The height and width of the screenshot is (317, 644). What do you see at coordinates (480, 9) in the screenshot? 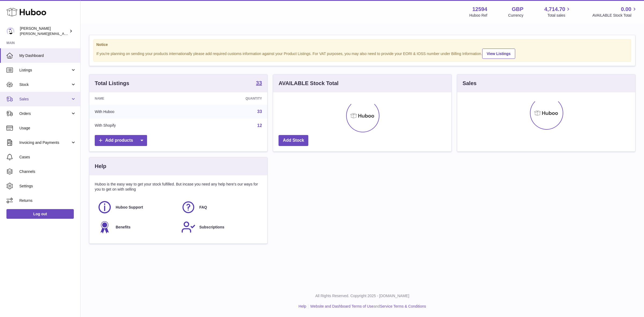
I see `strong: 12594` at bounding box center [480, 9].